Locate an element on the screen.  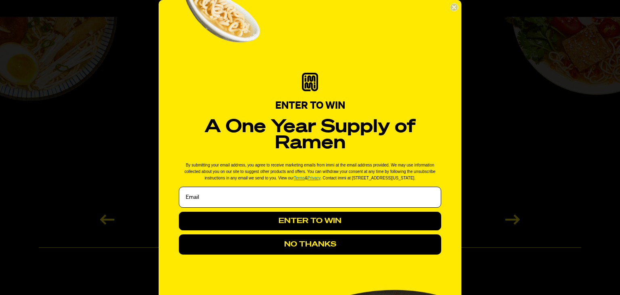
span: ENTER TO WIN is located at coordinates (310, 106).